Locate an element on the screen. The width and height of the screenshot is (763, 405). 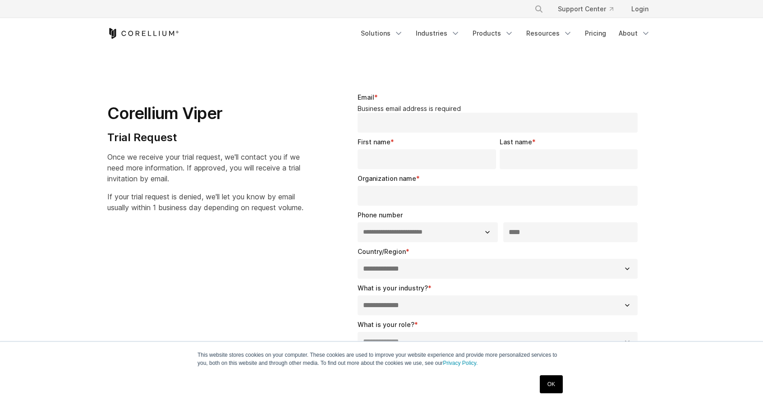
span: Email is located at coordinates (366, 97).